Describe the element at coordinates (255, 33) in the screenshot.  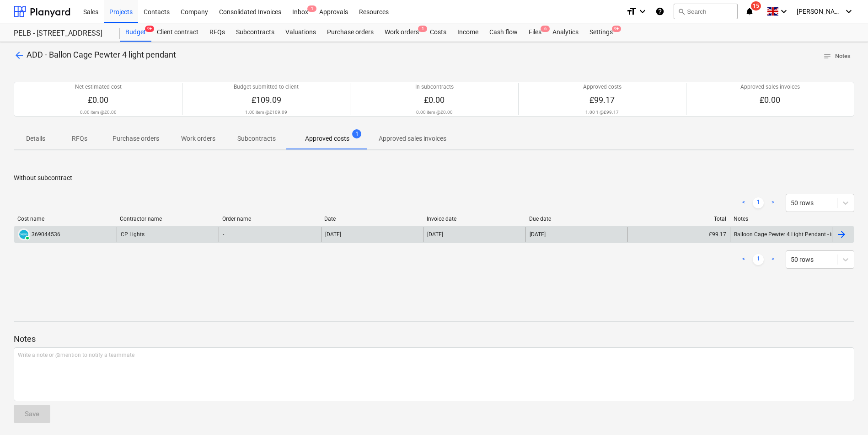
I see `a: Subcontracts` at that location.